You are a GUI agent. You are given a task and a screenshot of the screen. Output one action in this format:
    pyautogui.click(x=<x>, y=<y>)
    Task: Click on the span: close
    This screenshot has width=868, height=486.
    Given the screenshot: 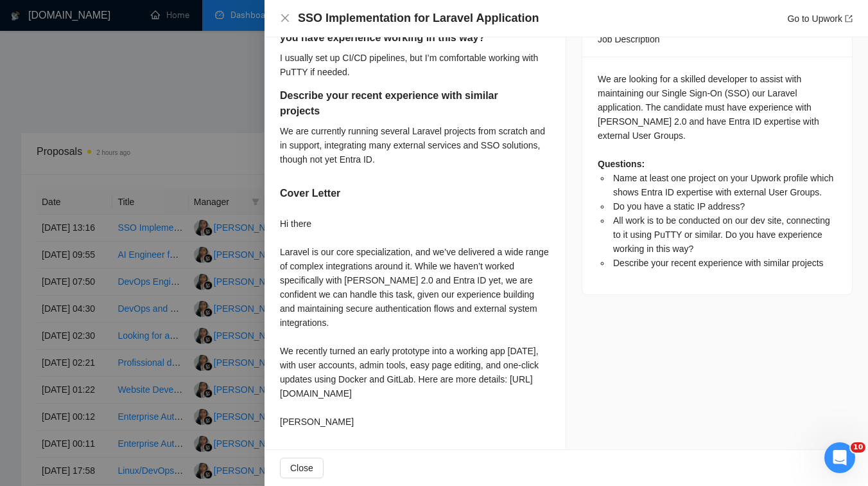 What is the action you would take?
    pyautogui.click(x=285, y=18)
    